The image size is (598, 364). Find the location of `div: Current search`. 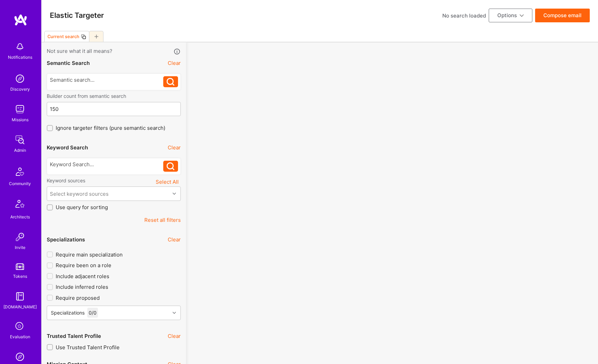

div: Current search is located at coordinates (64, 36).